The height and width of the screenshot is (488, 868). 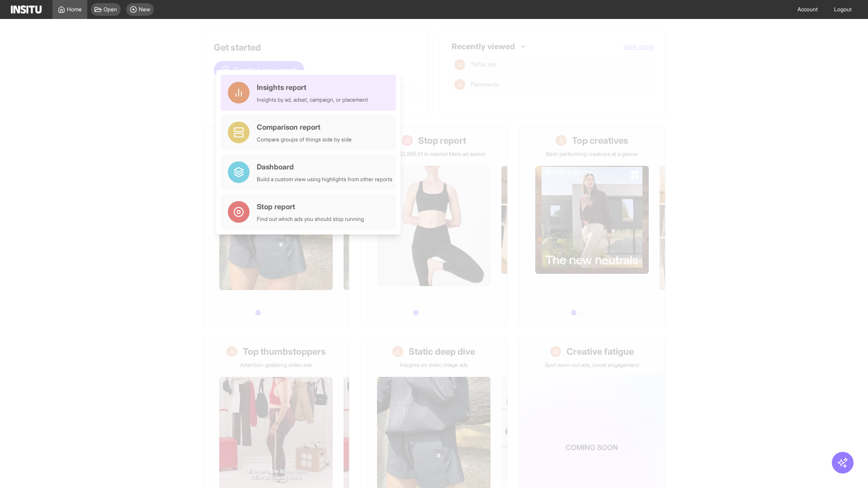 I want to click on div: Insights report, so click(x=312, y=88).